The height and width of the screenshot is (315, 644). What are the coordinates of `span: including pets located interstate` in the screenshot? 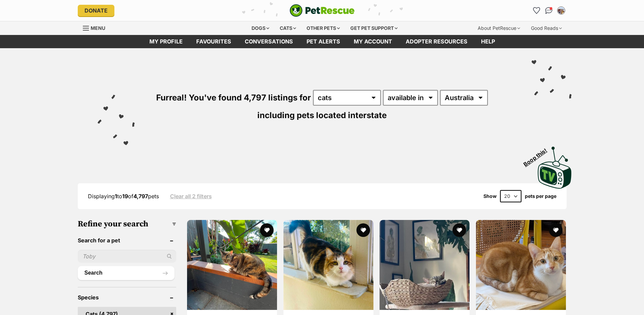 It's located at (322, 115).